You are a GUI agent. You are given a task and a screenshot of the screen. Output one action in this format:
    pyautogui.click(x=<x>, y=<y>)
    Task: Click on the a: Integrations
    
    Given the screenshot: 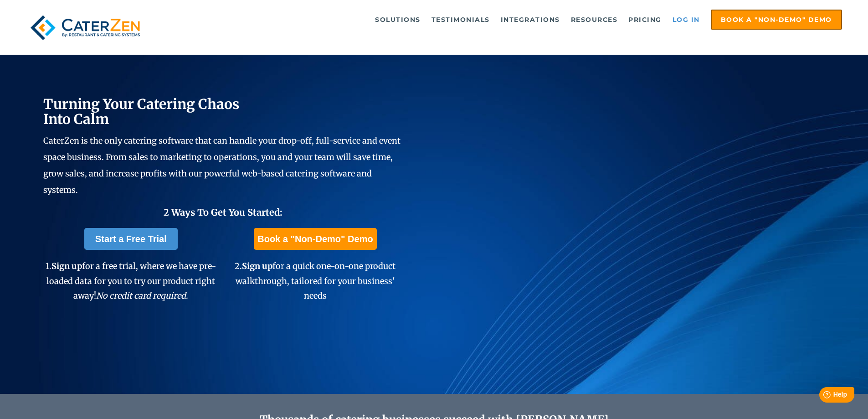 What is the action you would take?
    pyautogui.click(x=531, y=19)
    